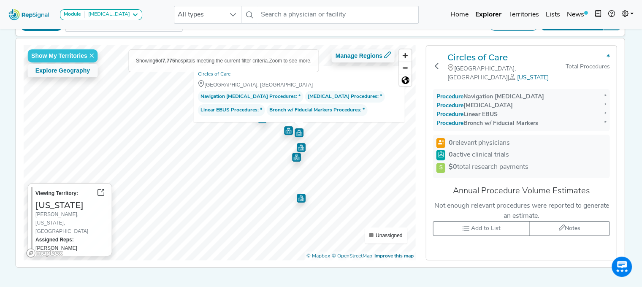 The image size is (642, 287). I want to click on button: Add to List, so click(481, 228).